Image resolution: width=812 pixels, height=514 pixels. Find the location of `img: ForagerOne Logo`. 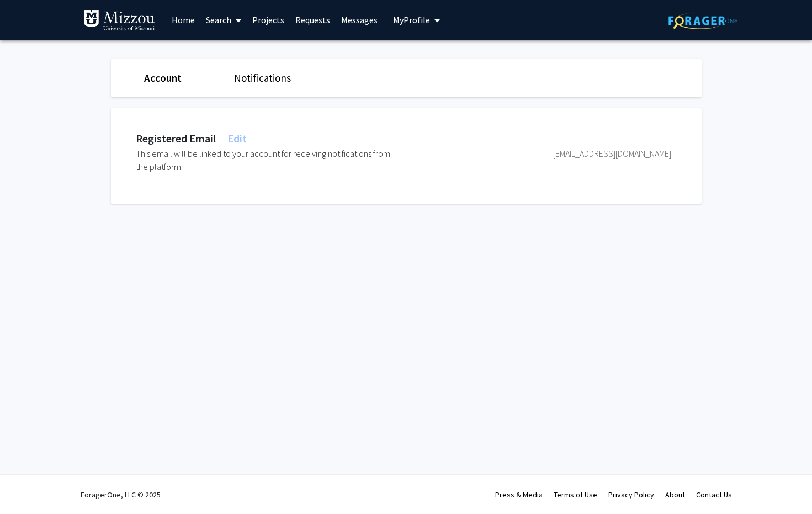

img: ForagerOne Logo is located at coordinates (703, 20).